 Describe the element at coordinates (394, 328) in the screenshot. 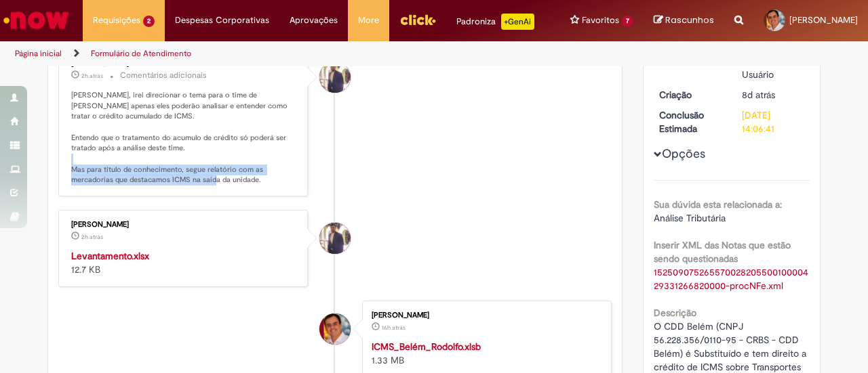

I see `span: 16h atrás` at that location.